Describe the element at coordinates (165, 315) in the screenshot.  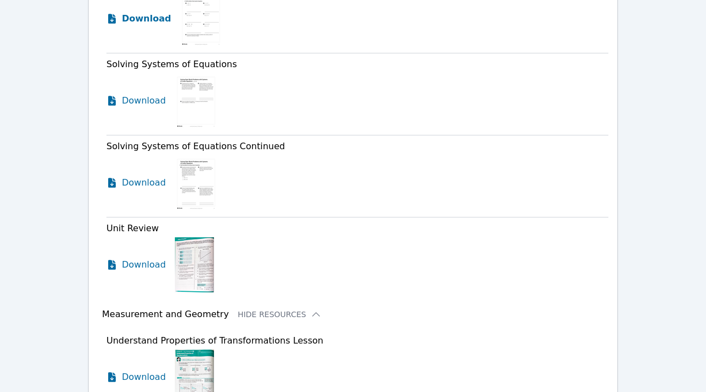
I see `h3: Measurement and Geometry` at that location.